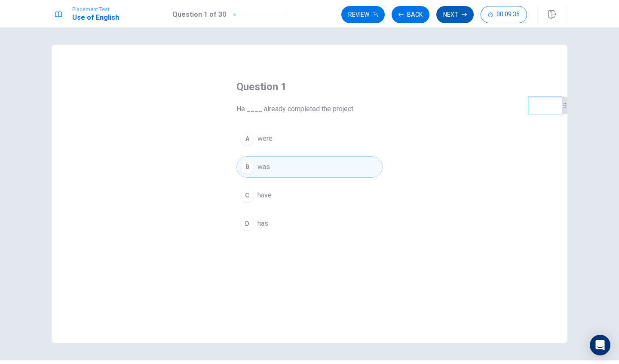 The height and width of the screenshot is (364, 619). What do you see at coordinates (411, 15) in the screenshot?
I see `button: Back` at bounding box center [411, 15].